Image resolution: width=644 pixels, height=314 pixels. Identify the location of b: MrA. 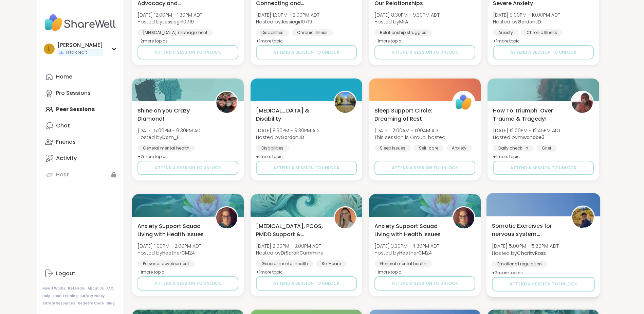
(404, 22).